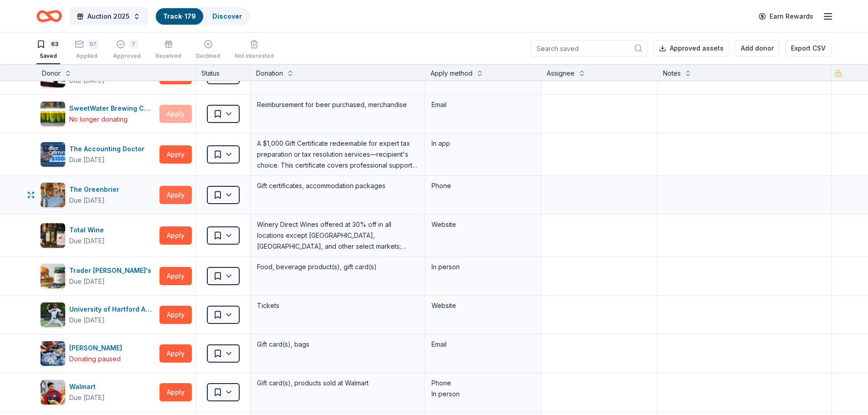 The height and width of the screenshot is (415, 868). Describe the element at coordinates (254, 56) in the screenshot. I see `div: Not interested` at that location.